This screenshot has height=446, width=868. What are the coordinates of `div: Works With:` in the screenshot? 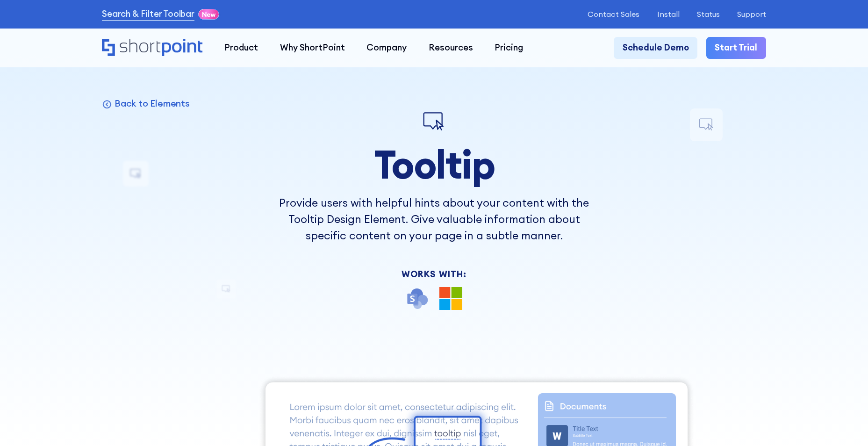 It's located at (434, 274).